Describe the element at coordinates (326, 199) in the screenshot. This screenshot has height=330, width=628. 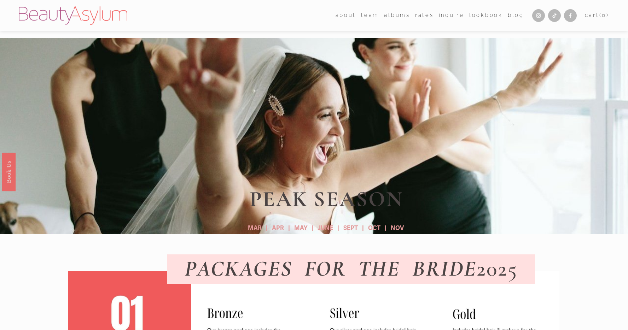
I see `strong: PEAK SEASON` at that location.